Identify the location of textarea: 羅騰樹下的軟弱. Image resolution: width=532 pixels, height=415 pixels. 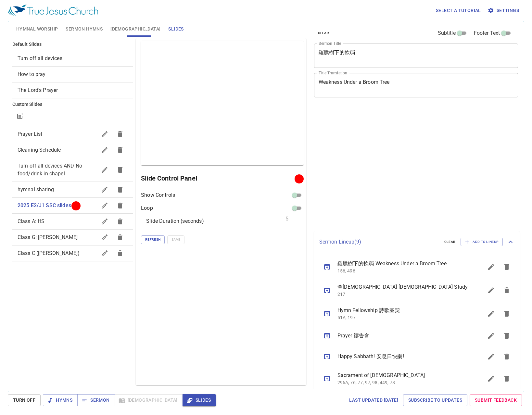
(416, 56).